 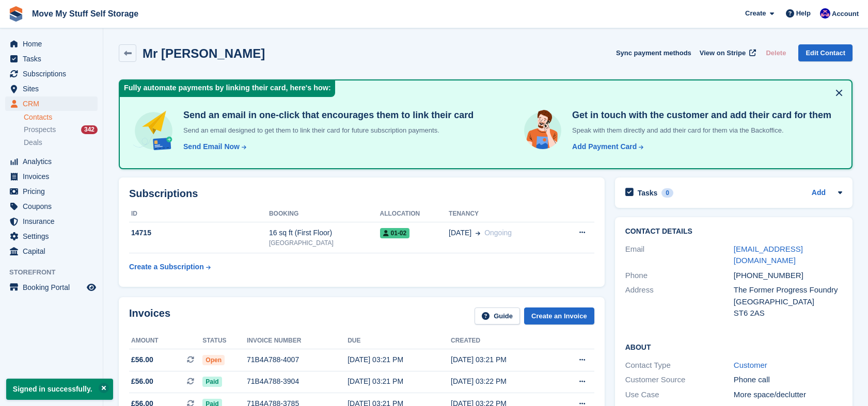 I want to click on h4: Get in touch with the customer and add their card for them, so click(x=700, y=115).